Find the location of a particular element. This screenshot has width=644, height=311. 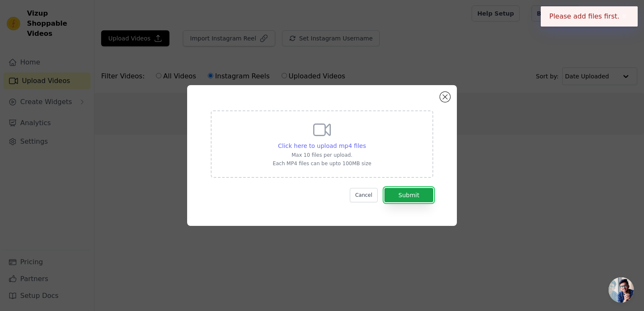

p: Max 10 files per upload. is located at coordinates (322, 155).